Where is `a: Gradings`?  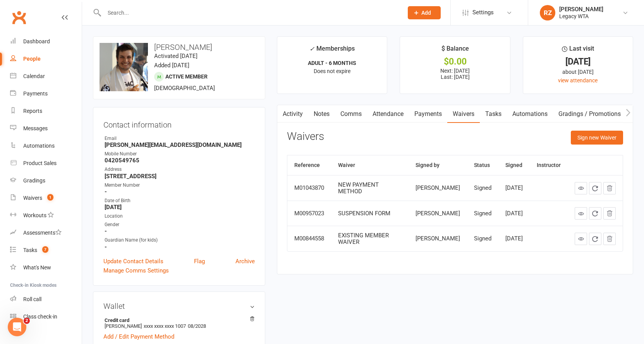
a: Gradings is located at coordinates (46, 181).